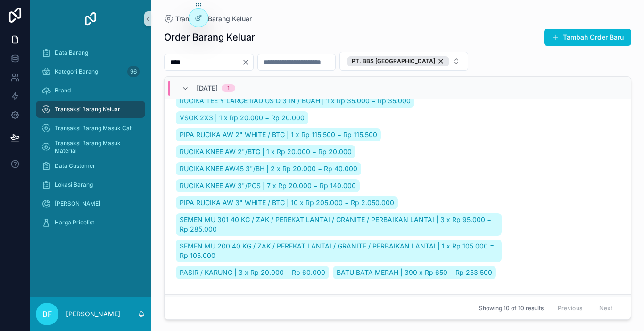 The width and height of the screenshot is (644, 331). What do you see at coordinates (90, 19) in the screenshot?
I see `img: App logo` at bounding box center [90, 19].